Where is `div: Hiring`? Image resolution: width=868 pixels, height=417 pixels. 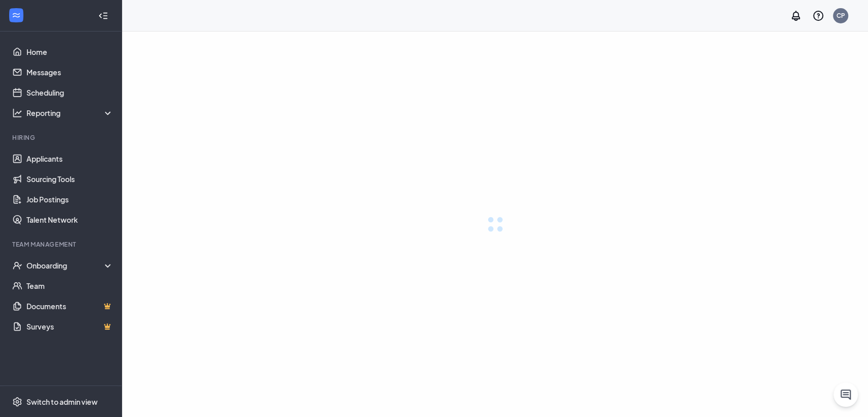
div: Hiring is located at coordinates (61, 137).